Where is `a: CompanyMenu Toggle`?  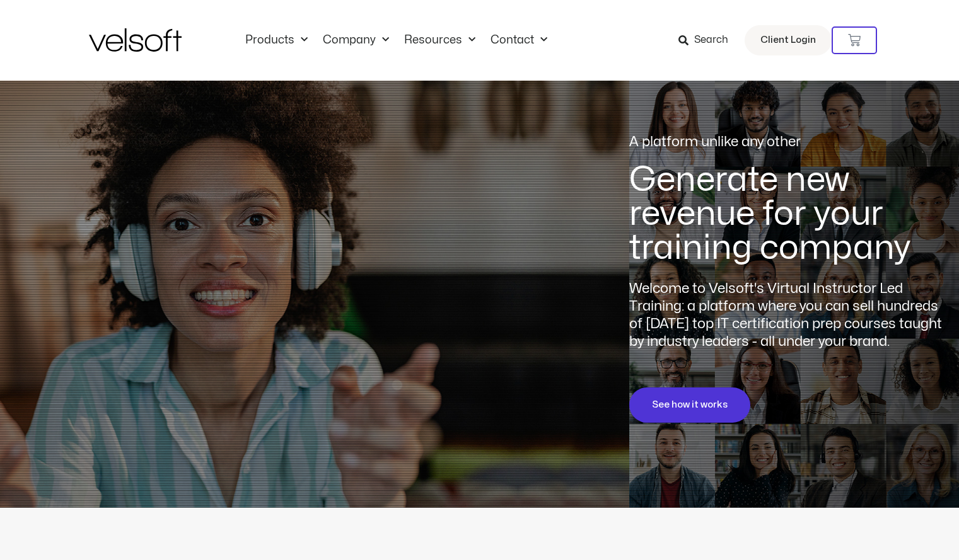 a: CompanyMenu Toggle is located at coordinates (355, 41).